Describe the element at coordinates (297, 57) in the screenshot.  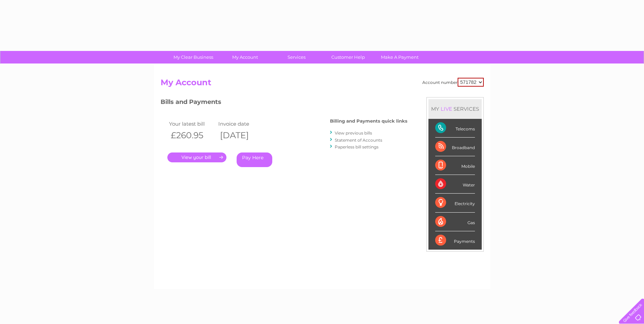
I see `a: Services` at that location.